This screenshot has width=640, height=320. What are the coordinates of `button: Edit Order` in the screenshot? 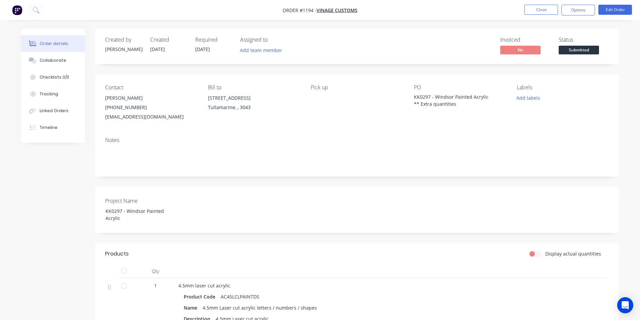 It's located at (615, 10).